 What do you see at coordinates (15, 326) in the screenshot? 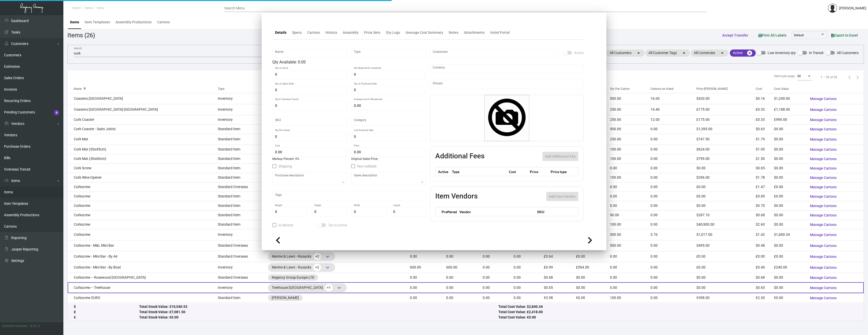
I see `div: Current version:` at bounding box center [15, 326].